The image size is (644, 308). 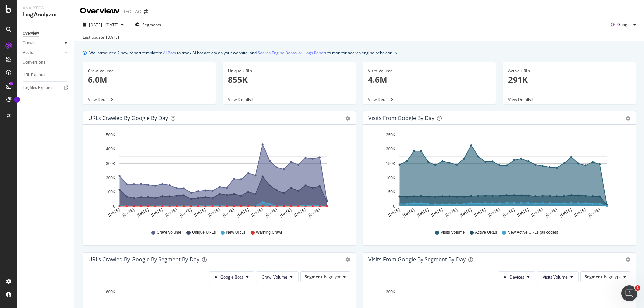 What do you see at coordinates (131, 12) in the screenshot?
I see `div: REC-FAC` at bounding box center [131, 12].